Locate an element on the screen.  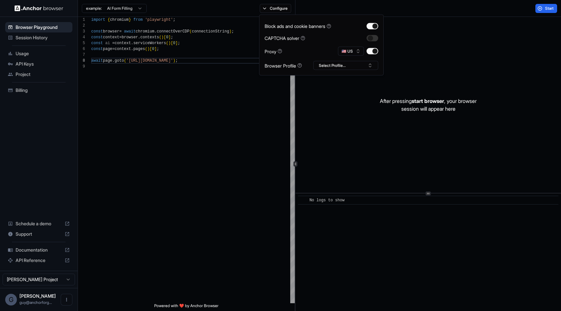
button: 🇺🇸 US is located at coordinates (351, 51).